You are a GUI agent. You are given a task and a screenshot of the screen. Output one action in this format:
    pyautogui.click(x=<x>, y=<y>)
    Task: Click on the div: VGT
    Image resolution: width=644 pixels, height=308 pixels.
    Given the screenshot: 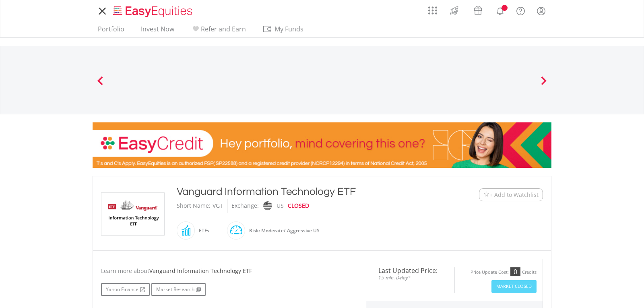 What is the action you would take?
    pyautogui.click(x=218, y=205)
    